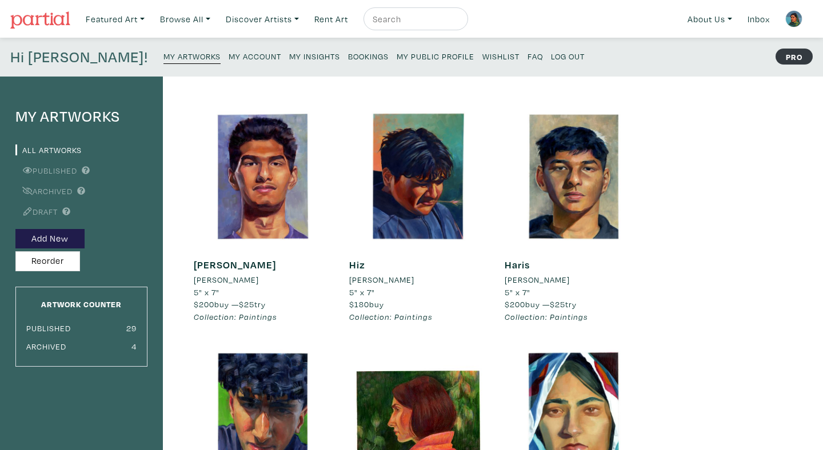 The height and width of the screenshot is (450, 823). I want to click on a: Archived, so click(44, 191).